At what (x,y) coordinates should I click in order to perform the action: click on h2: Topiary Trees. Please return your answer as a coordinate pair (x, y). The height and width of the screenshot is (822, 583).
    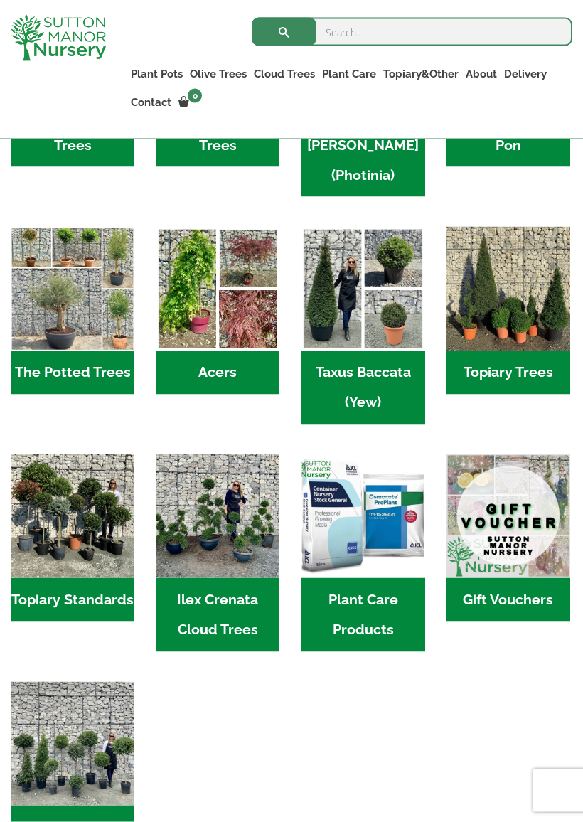
    Looking at the image, I should click on (509, 373).